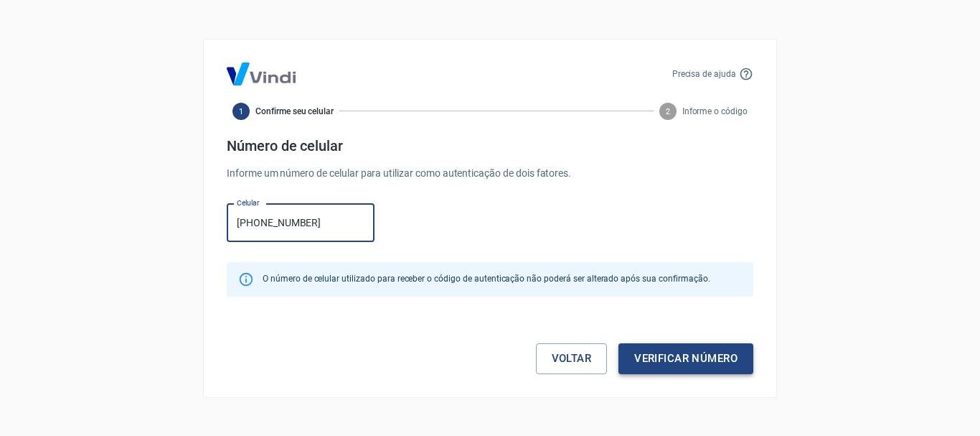 Image resolution: width=980 pixels, height=436 pixels. What do you see at coordinates (572, 358) in the screenshot?
I see `a: Voltar` at bounding box center [572, 358].